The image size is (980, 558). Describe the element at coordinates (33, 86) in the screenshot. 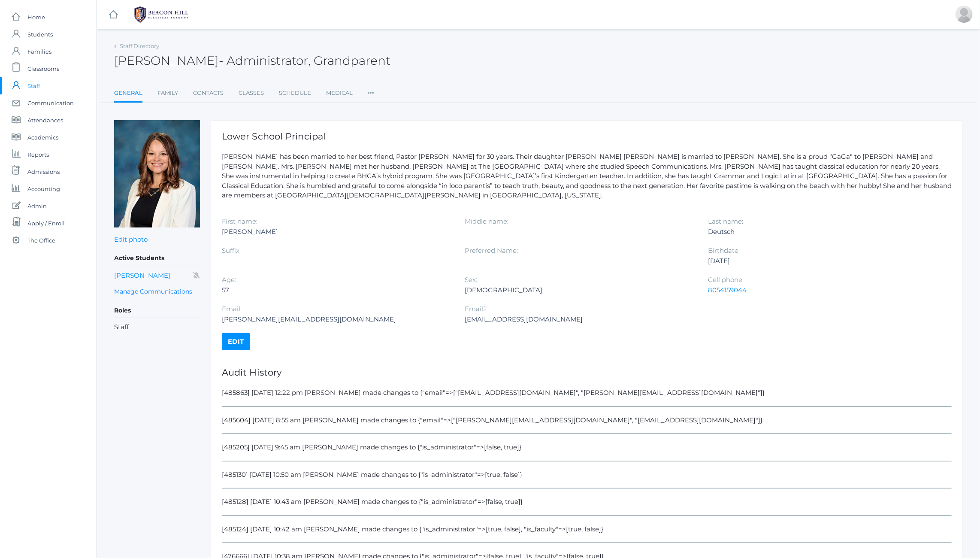

I see `span: Staff` at that location.